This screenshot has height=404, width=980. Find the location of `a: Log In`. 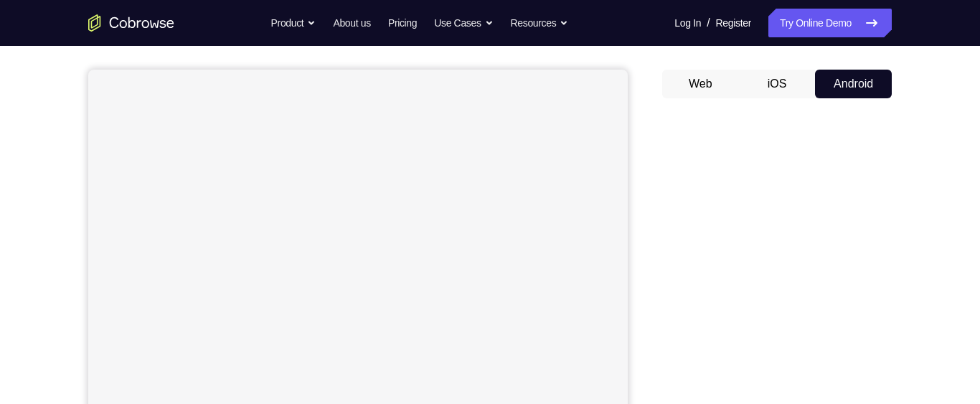

a: Log In is located at coordinates (687, 23).